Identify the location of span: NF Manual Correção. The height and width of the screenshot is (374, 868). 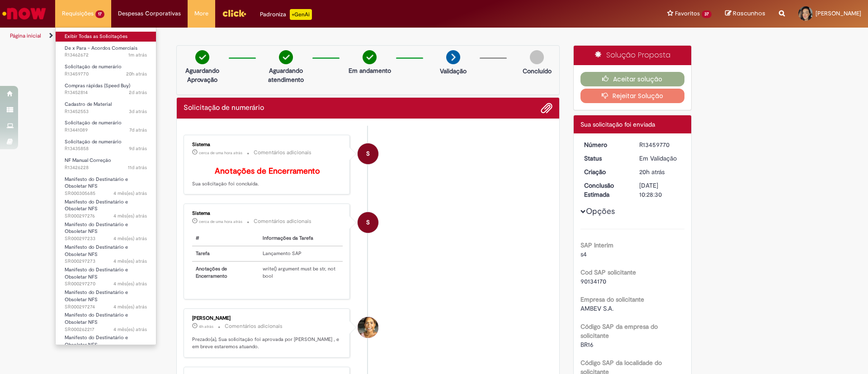
(88, 160).